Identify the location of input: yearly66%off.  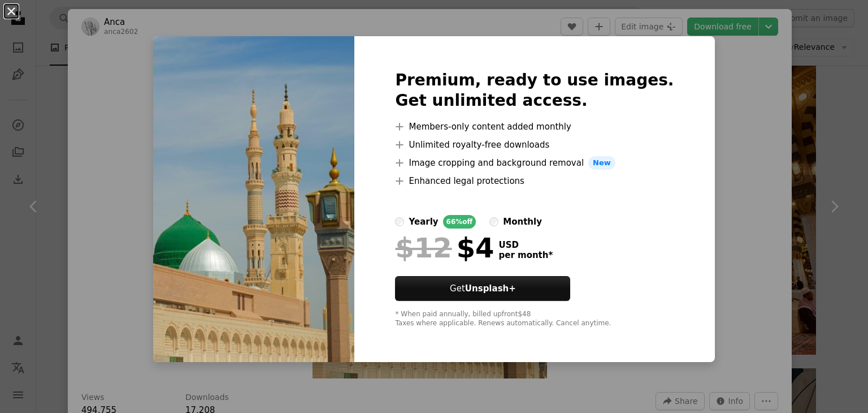
(399, 222).